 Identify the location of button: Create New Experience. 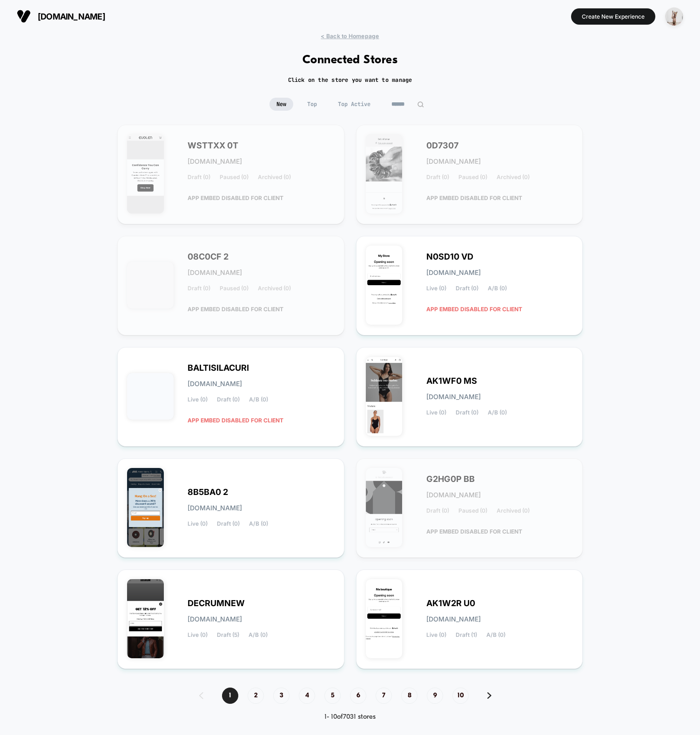
(613, 16).